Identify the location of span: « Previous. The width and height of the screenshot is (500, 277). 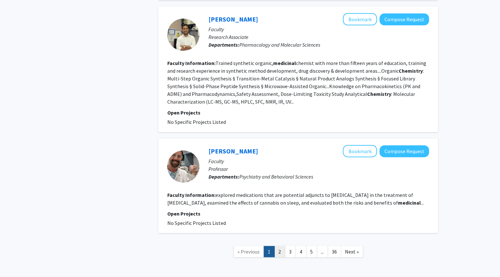
(249, 252).